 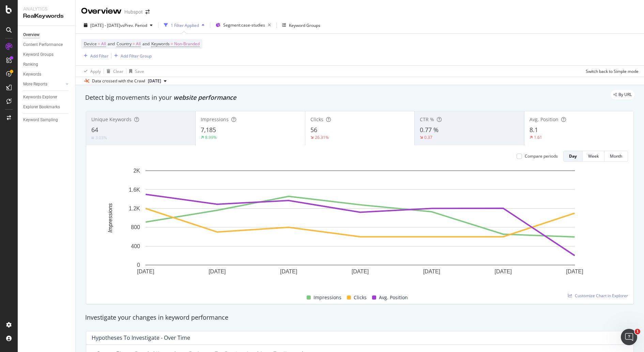 What do you see at coordinates (132, 56) in the screenshot?
I see `button: Add Filter Group` at bounding box center [132, 56].